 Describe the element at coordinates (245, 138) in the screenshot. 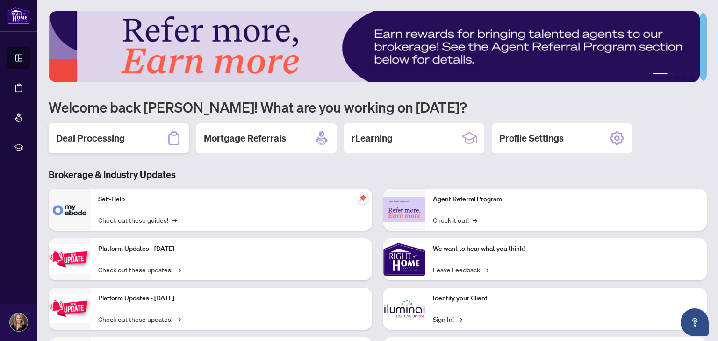

I see `h2: Mortgage Referrals` at that location.